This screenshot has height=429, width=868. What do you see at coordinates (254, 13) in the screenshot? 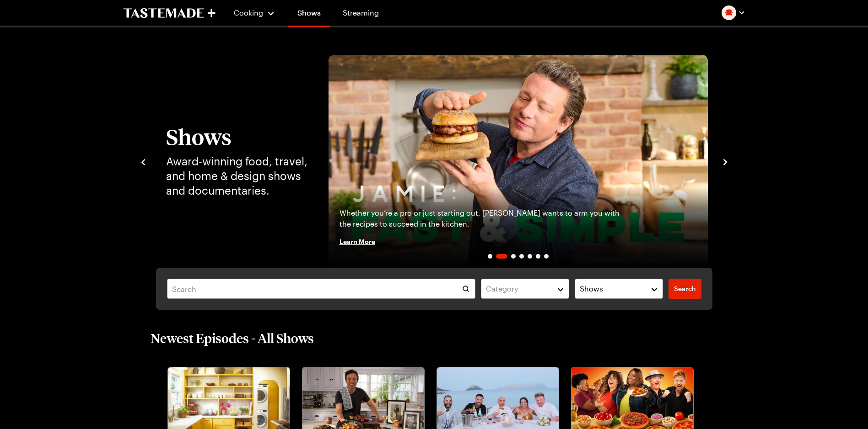
I see `button: Cooking` at bounding box center [254, 13].